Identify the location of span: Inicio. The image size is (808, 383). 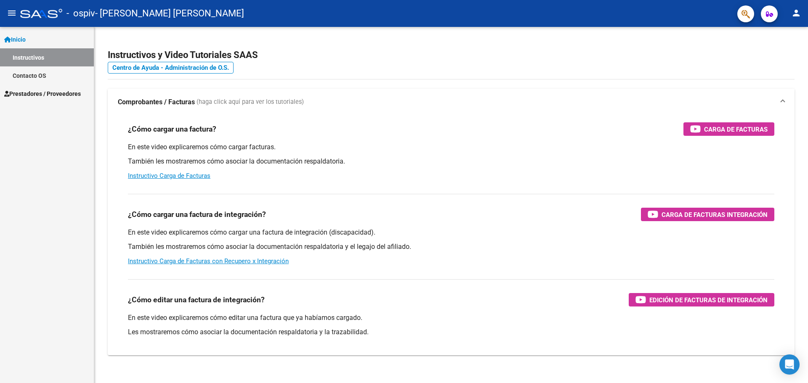
(15, 40).